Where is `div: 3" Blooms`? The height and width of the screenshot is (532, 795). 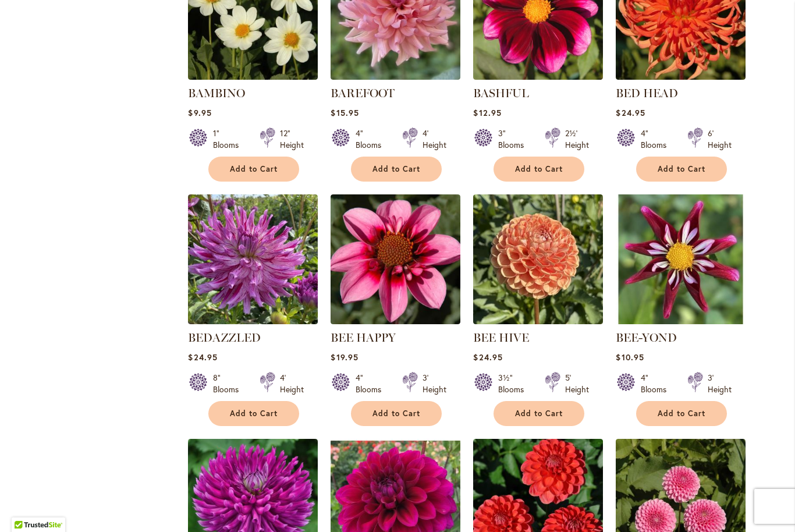
div: 3" Blooms is located at coordinates (514, 139).